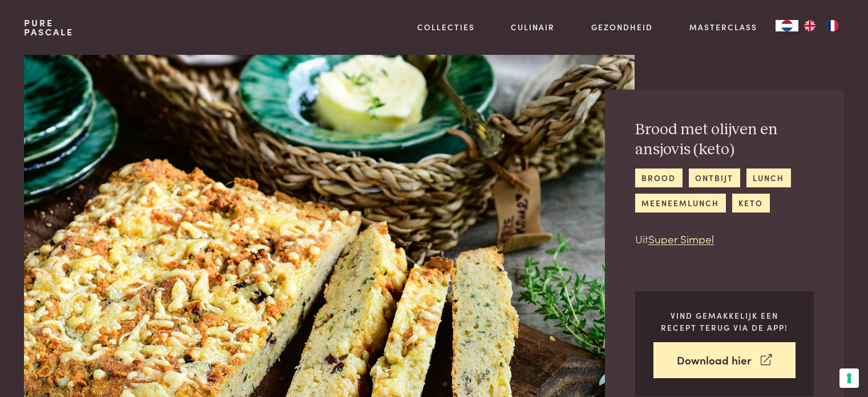  What do you see at coordinates (786, 26) in the screenshot?
I see `a: NL` at bounding box center [786, 26].